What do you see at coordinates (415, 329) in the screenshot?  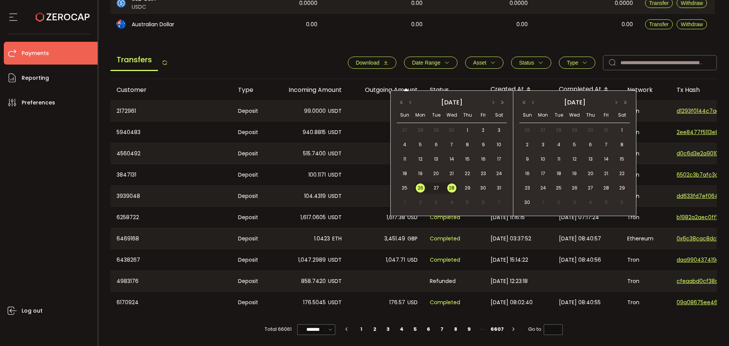 I see `li: 5` at bounding box center [415, 329].